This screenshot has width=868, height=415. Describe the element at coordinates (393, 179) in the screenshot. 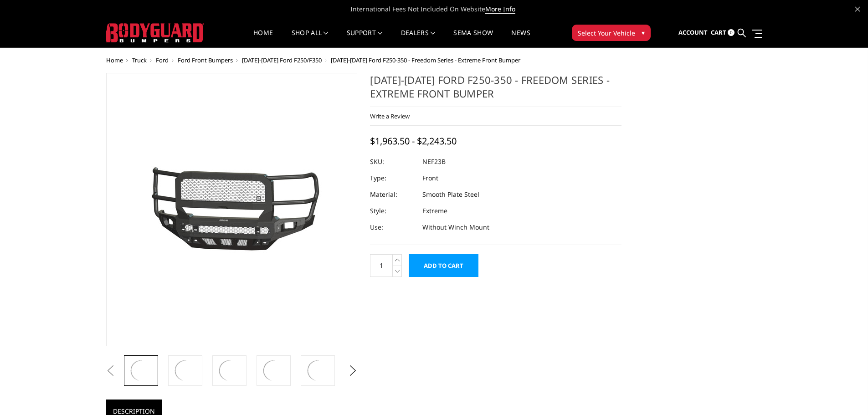

I see `dt: Type:` at that location.